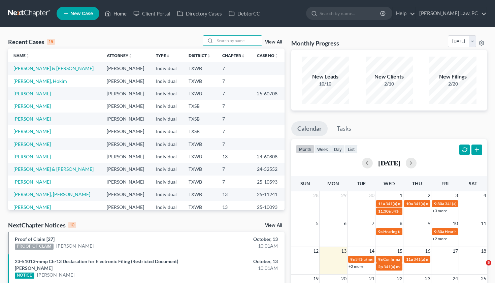 This screenshot has height=283, width=495. What do you see at coordinates (429, 223) in the screenshot?
I see `span: 9` at bounding box center [429, 223].